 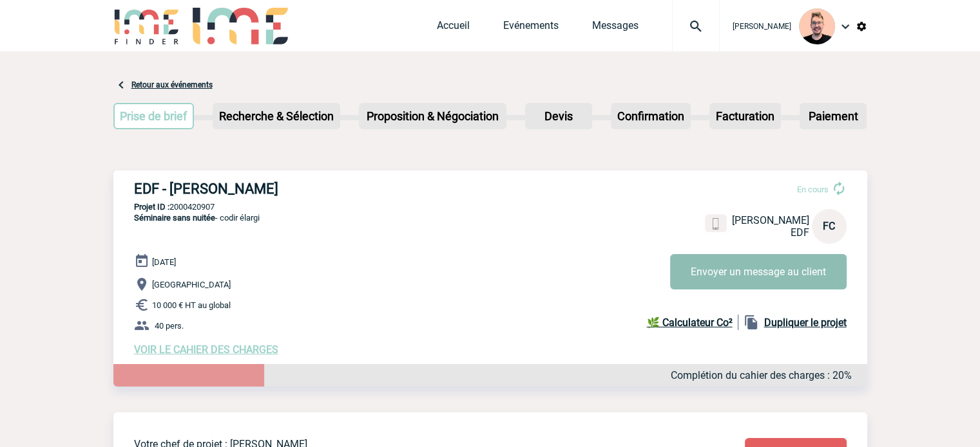 What do you see at coordinates (758, 271) in the screenshot?
I see `button: Envoyer un message au client` at bounding box center [758, 271].